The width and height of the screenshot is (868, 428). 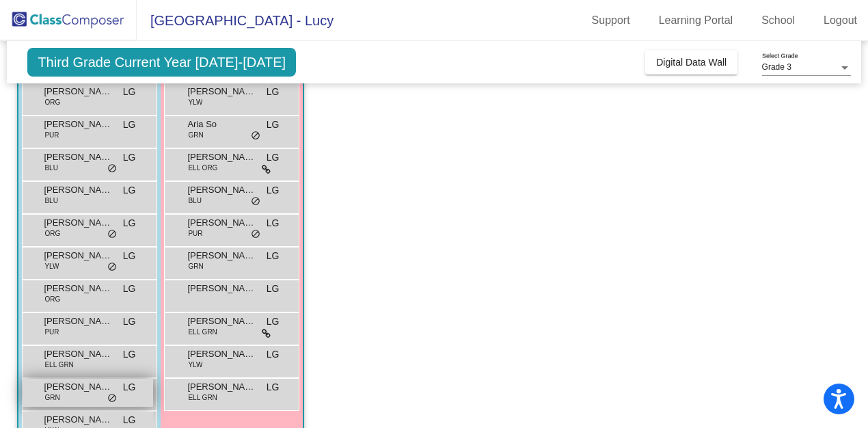 I want to click on span: ELL ORG, so click(x=203, y=168).